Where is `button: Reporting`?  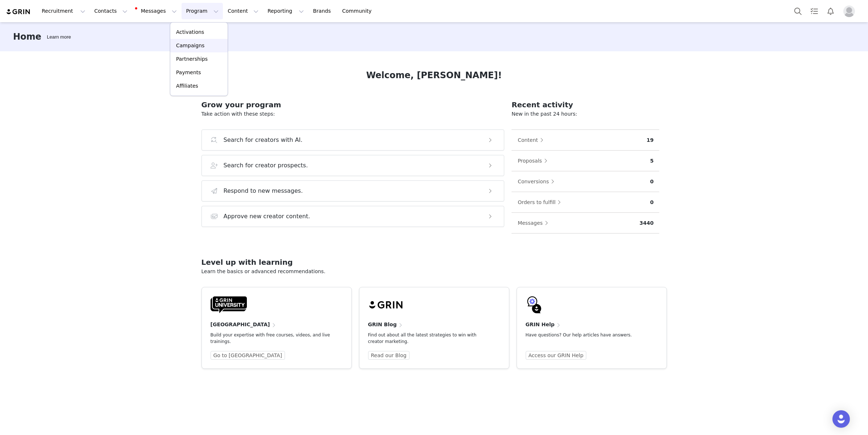
button: Reporting is located at coordinates (286, 11).